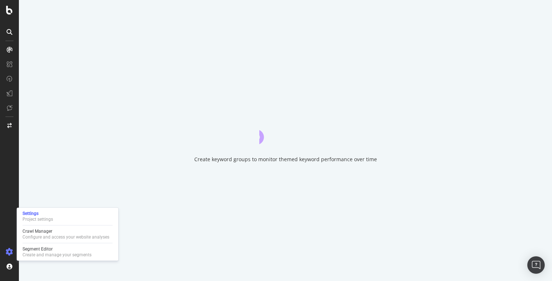 The width and height of the screenshot is (552, 281). What do you see at coordinates (68, 234) in the screenshot?
I see `a: Crawl ManagerConfigure and access your website analyses` at bounding box center [68, 234].